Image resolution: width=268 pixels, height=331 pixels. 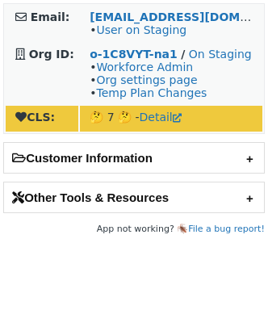 I want to click on a: Detail, so click(x=161, y=117).